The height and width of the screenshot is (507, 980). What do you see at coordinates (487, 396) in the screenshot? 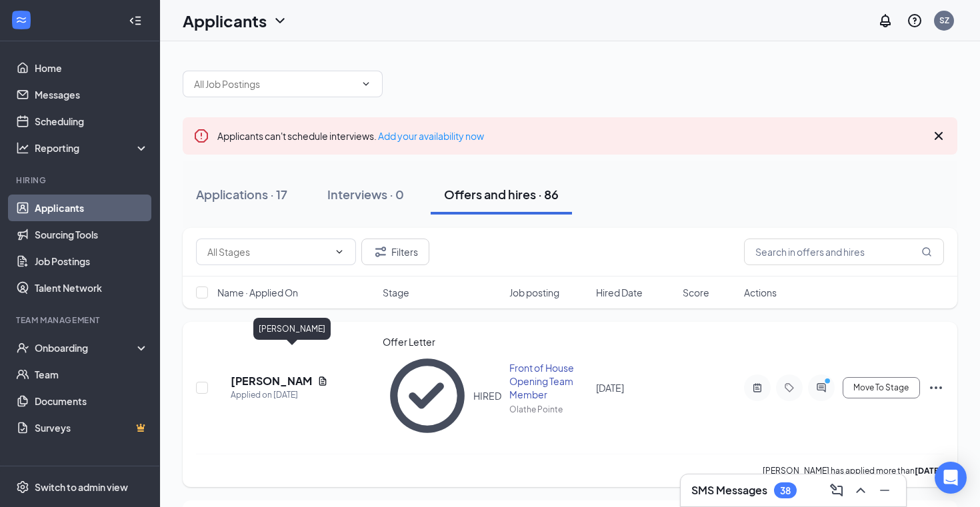
I see `div: HIRED` at bounding box center [487, 396].